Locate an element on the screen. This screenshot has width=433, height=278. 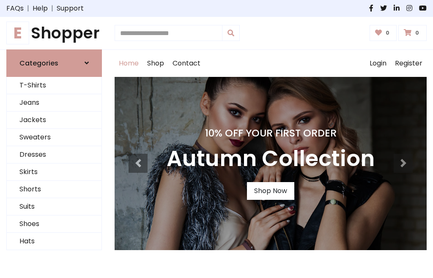
a: FAQs is located at coordinates (15, 8).